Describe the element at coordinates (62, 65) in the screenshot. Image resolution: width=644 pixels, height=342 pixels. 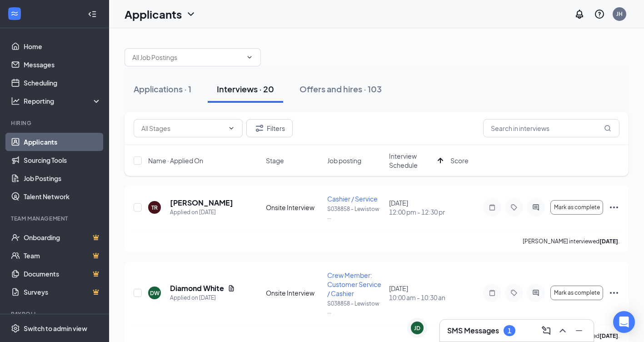
I see `a: Messages` at that location.